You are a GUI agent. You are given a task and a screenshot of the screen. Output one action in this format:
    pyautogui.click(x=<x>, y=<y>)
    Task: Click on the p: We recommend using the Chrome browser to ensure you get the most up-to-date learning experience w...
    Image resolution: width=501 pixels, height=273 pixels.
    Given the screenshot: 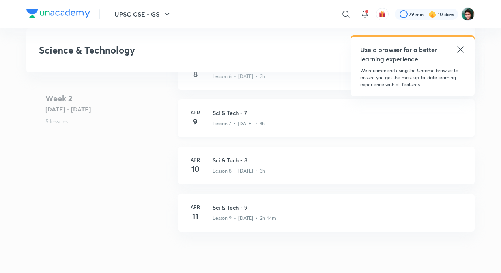 What is the action you would take?
    pyautogui.click(x=412, y=78)
    